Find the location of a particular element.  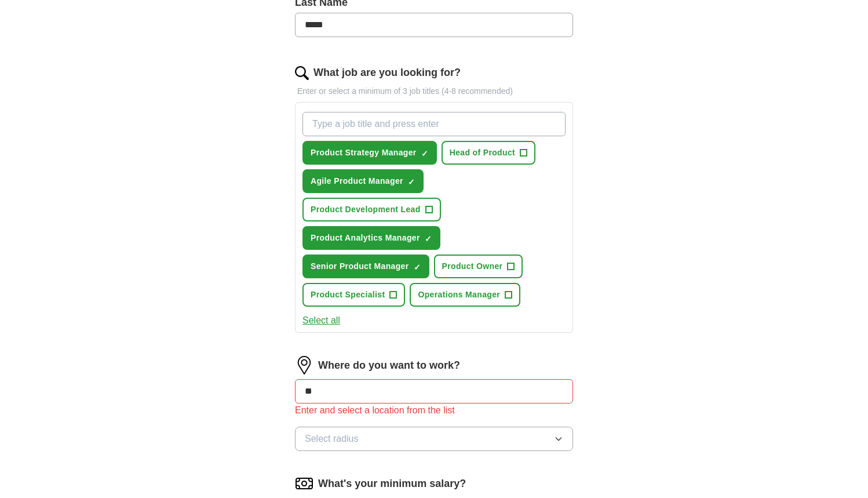

button: Agile Product Manager✓ is located at coordinates (363, 181).